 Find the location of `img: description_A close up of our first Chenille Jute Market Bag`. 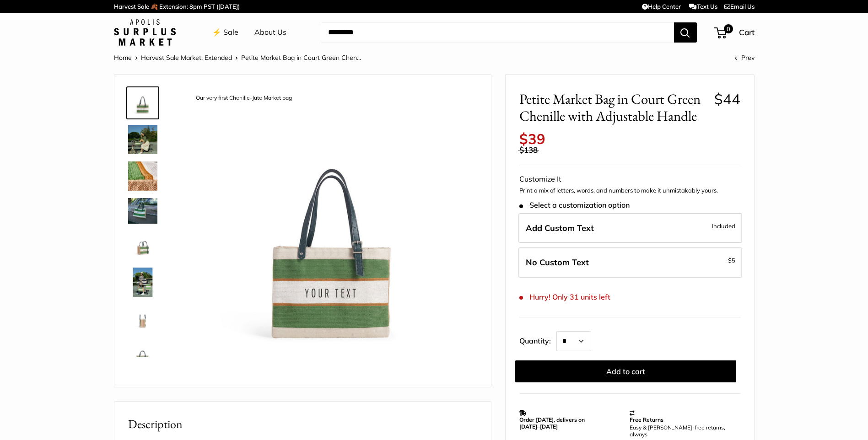

img: description_A close up of our first Chenille Jute Market Bag is located at coordinates (143, 176).